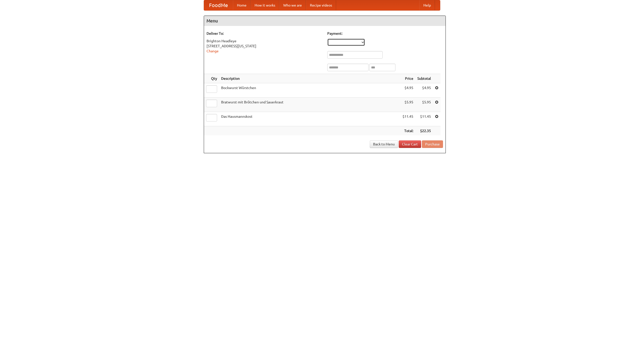 The height and width of the screenshot is (356, 644). What do you see at coordinates (265, 5) in the screenshot?
I see `a: How it works` at bounding box center [265, 5].